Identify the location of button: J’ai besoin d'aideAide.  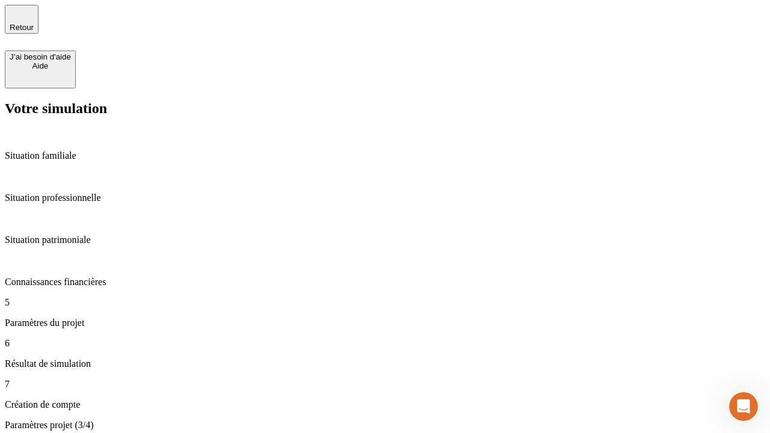
(40, 69).